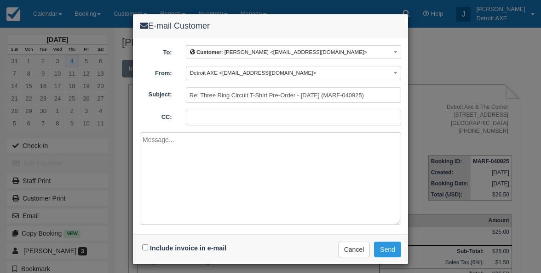 Image resolution: width=541 pixels, height=273 pixels. Describe the element at coordinates (188, 248) in the screenshot. I see `label: Include invoice in e-mail` at that location.